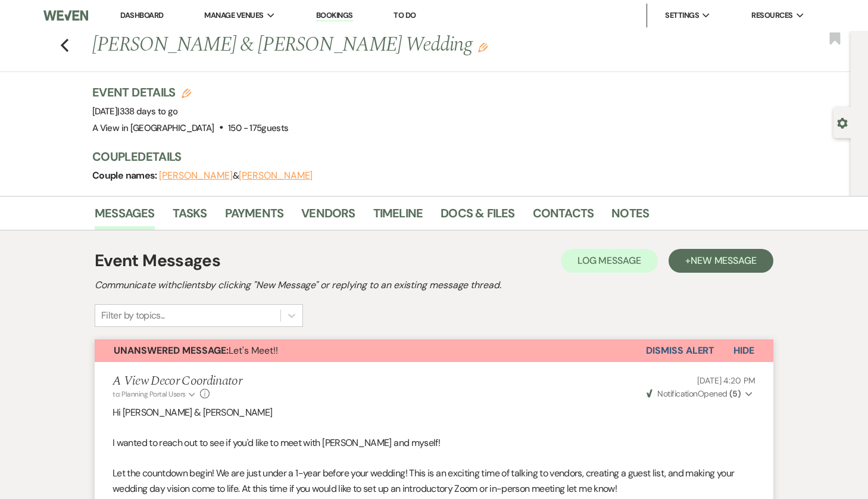  What do you see at coordinates (399, 217) in the screenshot?
I see `a: Timeline` at bounding box center [399, 217].